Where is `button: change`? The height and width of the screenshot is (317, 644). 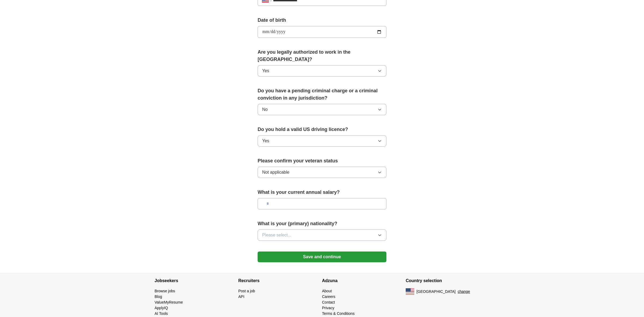 button: change is located at coordinates (464, 292).